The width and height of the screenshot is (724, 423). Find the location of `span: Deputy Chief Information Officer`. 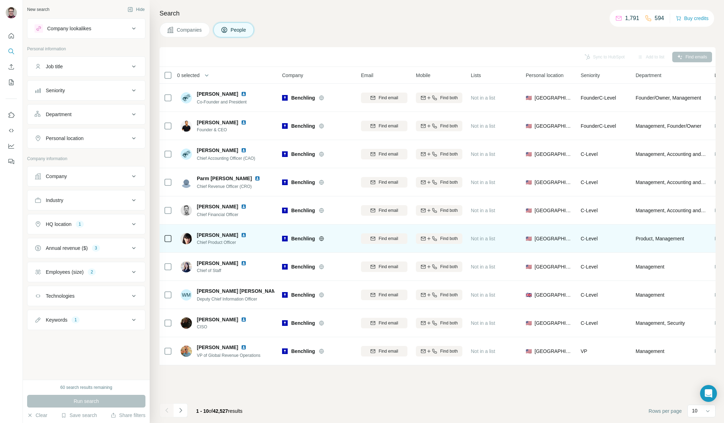

span: Deputy Chief Information Officer is located at coordinates (227, 299).